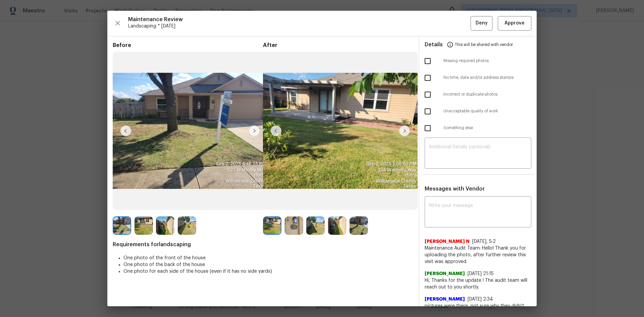 The image size is (644, 317). I want to click on div: Missing required photos, so click(478, 61).